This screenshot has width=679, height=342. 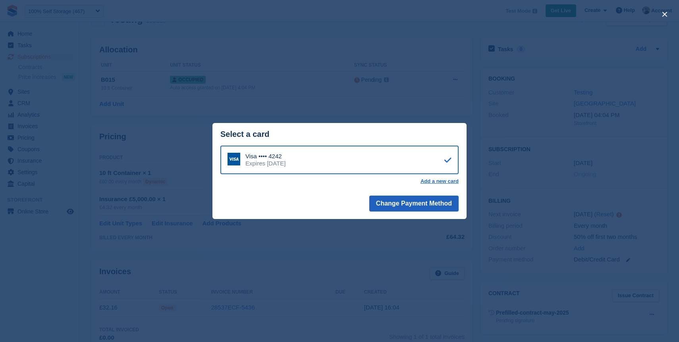 What do you see at coordinates (414, 204) in the screenshot?
I see `button: Change Payment Method` at bounding box center [414, 204].